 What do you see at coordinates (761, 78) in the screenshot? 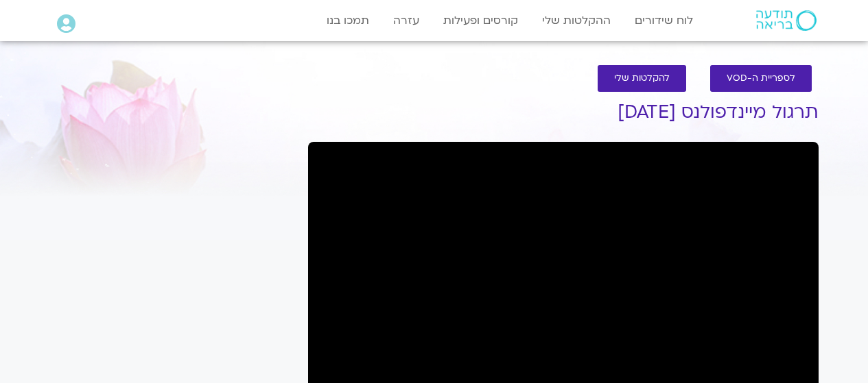
I see `span: לספריית ה-VOD` at bounding box center [761, 78].